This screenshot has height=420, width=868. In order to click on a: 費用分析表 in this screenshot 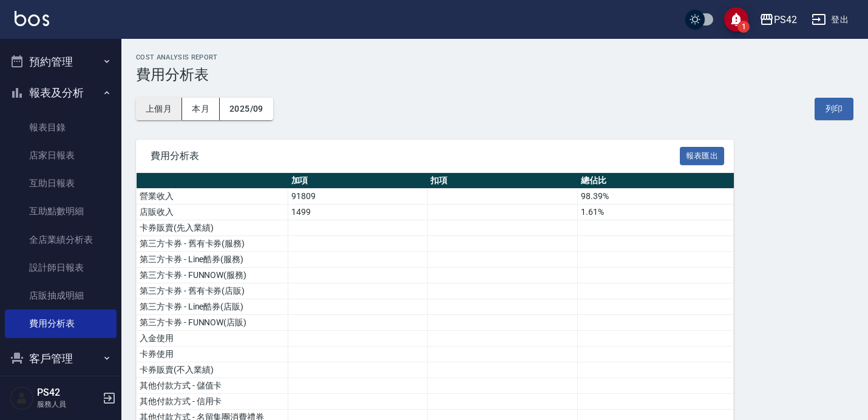, I will do `click(60, 324)`.